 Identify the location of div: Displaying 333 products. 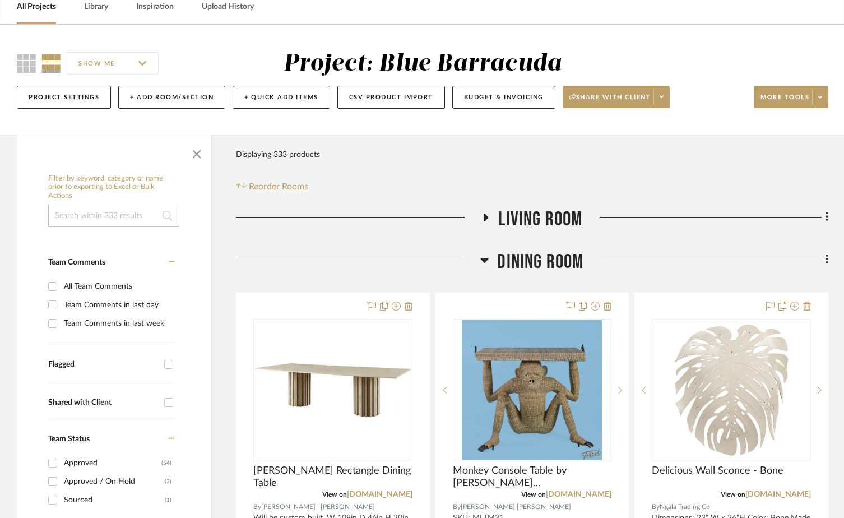
(278, 155).